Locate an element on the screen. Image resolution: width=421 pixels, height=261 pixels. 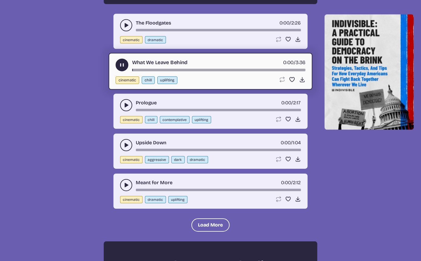
span: 2:26 is located at coordinates (296, 23).